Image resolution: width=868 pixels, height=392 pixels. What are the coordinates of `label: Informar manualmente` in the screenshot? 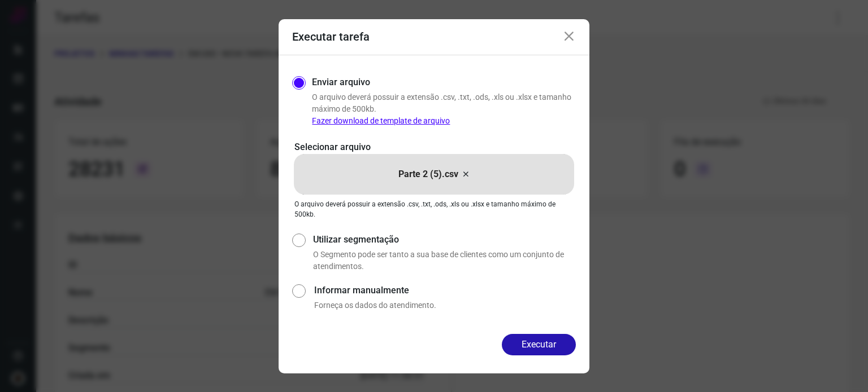 It's located at (444, 291).